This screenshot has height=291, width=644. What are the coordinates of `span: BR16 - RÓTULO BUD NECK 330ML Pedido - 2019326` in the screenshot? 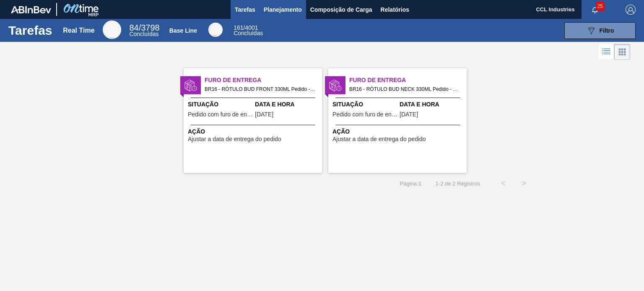 It's located at (405, 89).